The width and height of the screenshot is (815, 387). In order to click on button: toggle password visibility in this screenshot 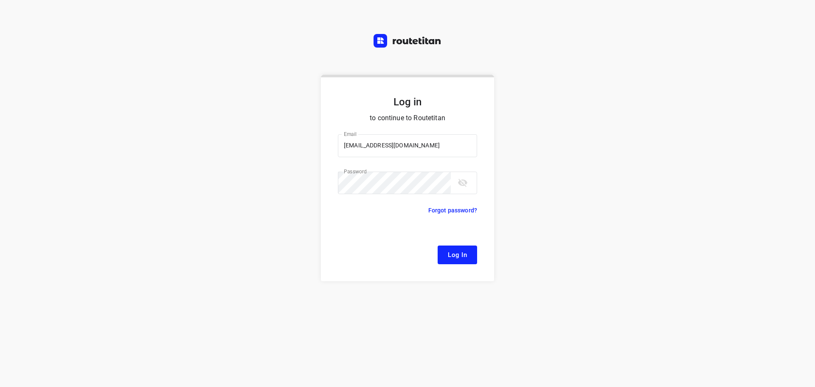, I will do `click(463, 183)`.